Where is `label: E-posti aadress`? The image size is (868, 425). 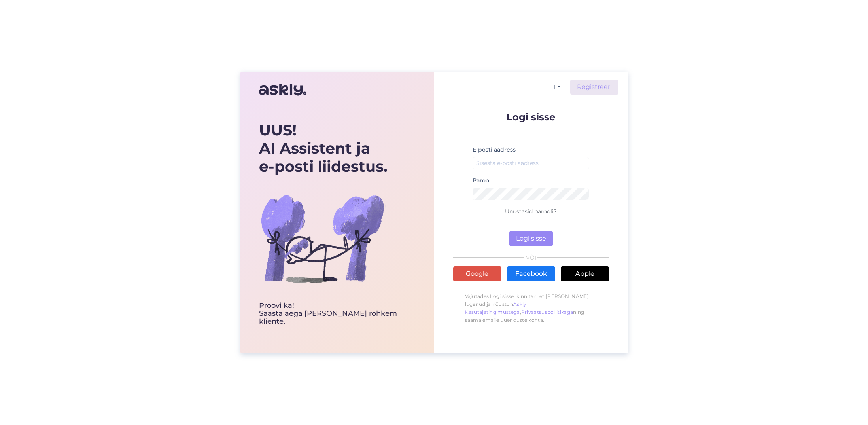
label: E-posti aadress is located at coordinates (494, 149).